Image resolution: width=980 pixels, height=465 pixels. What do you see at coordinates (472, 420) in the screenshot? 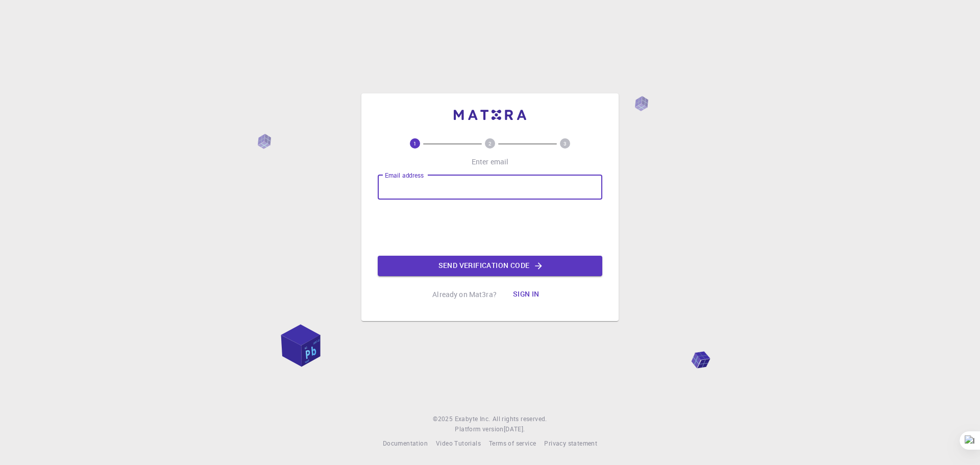
I see `a: Exabyte Inc.` at bounding box center [472, 420].